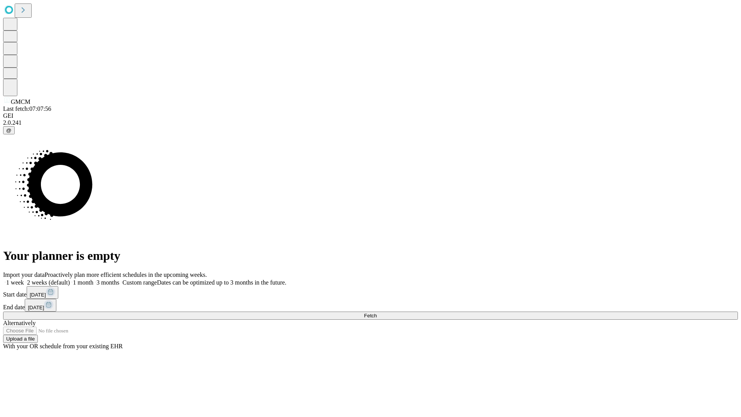 This screenshot has height=417, width=741. I want to click on span: 1 month, so click(83, 282).